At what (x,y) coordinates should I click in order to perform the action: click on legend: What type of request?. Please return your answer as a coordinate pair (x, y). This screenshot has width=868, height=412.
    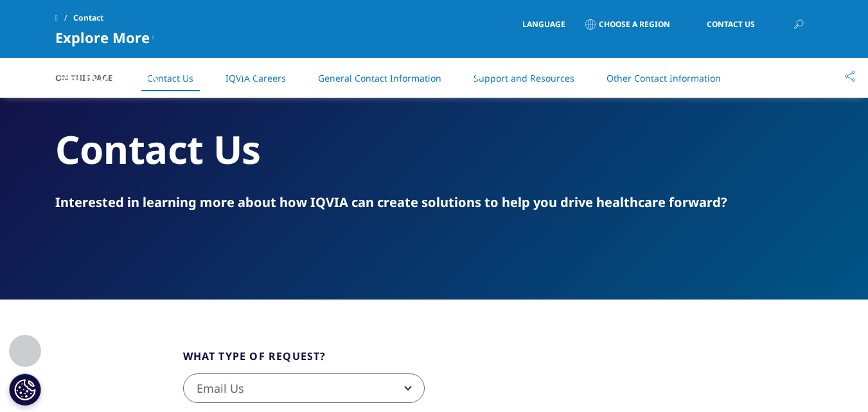
    Looking at the image, I should click on (254, 360).